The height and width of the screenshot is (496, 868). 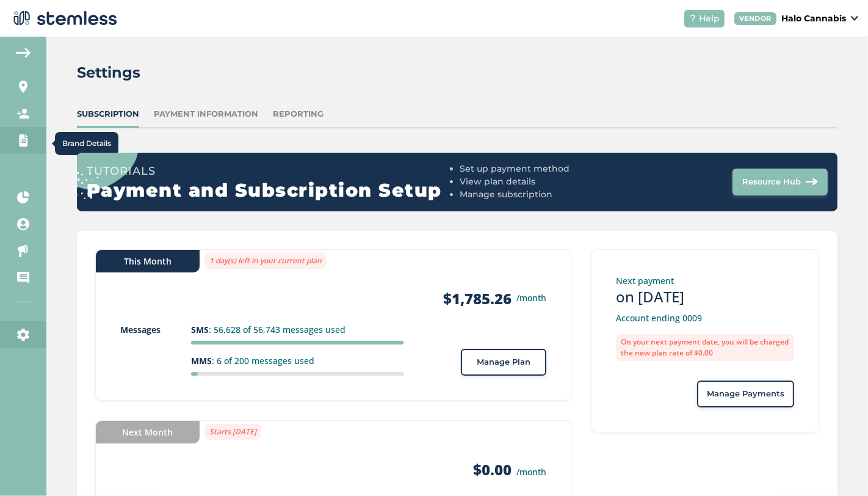 What do you see at coordinates (98, 154) in the screenshot?
I see `img: circle_dots-9438f9e3.svg` at bounding box center [98, 154].